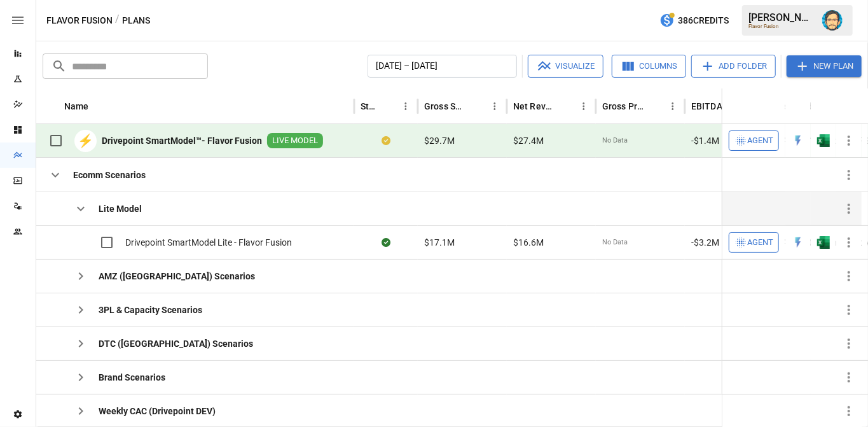 The height and width of the screenshot is (427, 868). What do you see at coordinates (781, 26) in the screenshot?
I see `div: Flavor Fusion` at bounding box center [781, 26].